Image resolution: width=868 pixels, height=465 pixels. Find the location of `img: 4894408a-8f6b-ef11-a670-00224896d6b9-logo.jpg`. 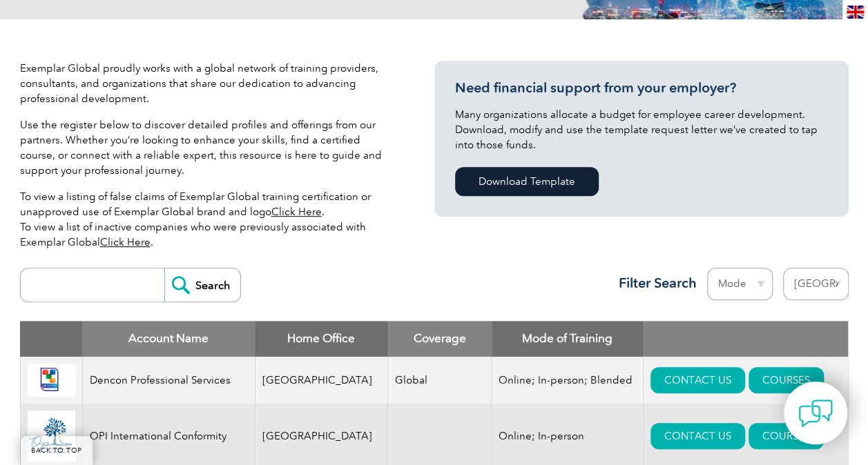

img: 4894408a-8f6b-ef11-a670-00224896d6b9-logo.jpg is located at coordinates (51, 380).